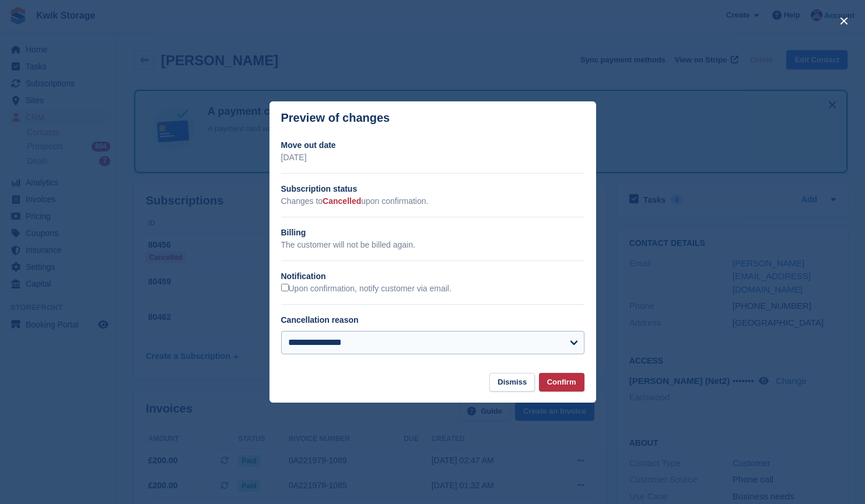  What do you see at coordinates (433, 276) in the screenshot?
I see `h2: Notification` at bounding box center [433, 276].